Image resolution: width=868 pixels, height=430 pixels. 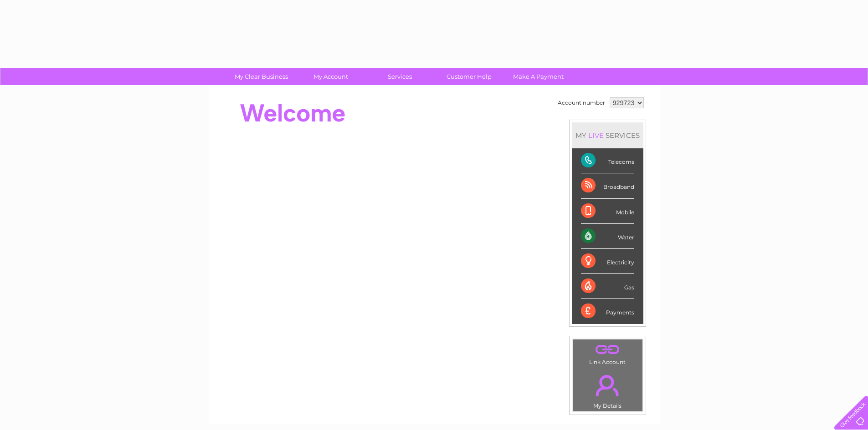 What do you see at coordinates (607, 353) in the screenshot?
I see `td: Link Account` at bounding box center [607, 353].